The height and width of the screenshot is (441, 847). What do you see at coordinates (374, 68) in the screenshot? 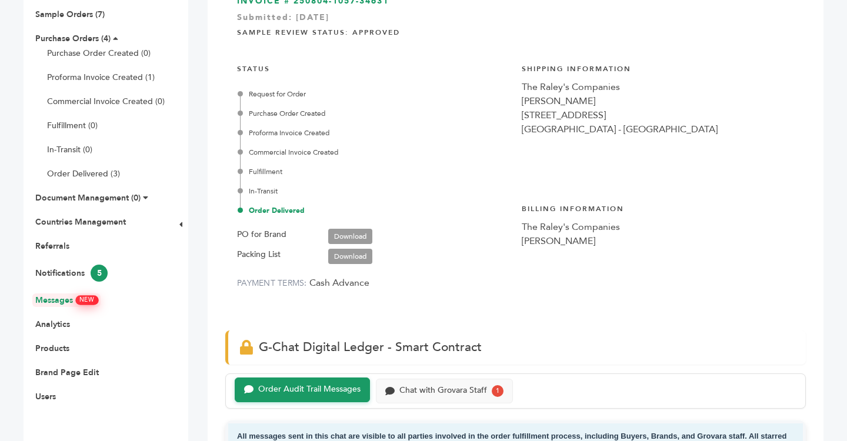
I see `h4: STATUS` at bounding box center [374, 68].